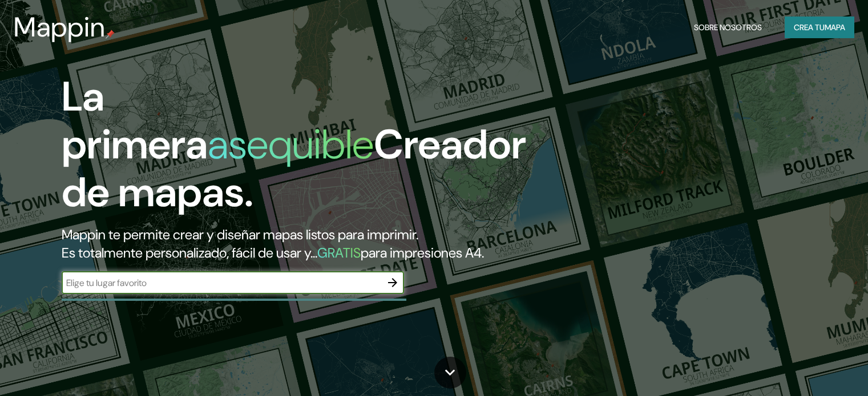  I want to click on button: Sobre nosotros, so click(727, 27).